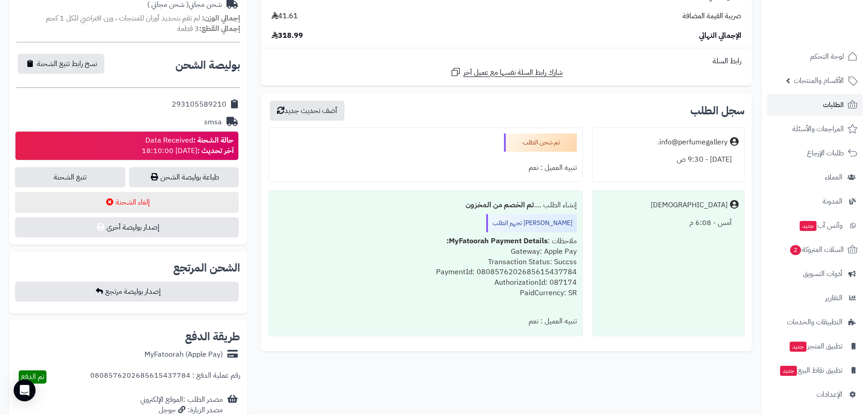 This screenshot has width=868, height=415. I want to click on span: المدونة, so click(832, 201).